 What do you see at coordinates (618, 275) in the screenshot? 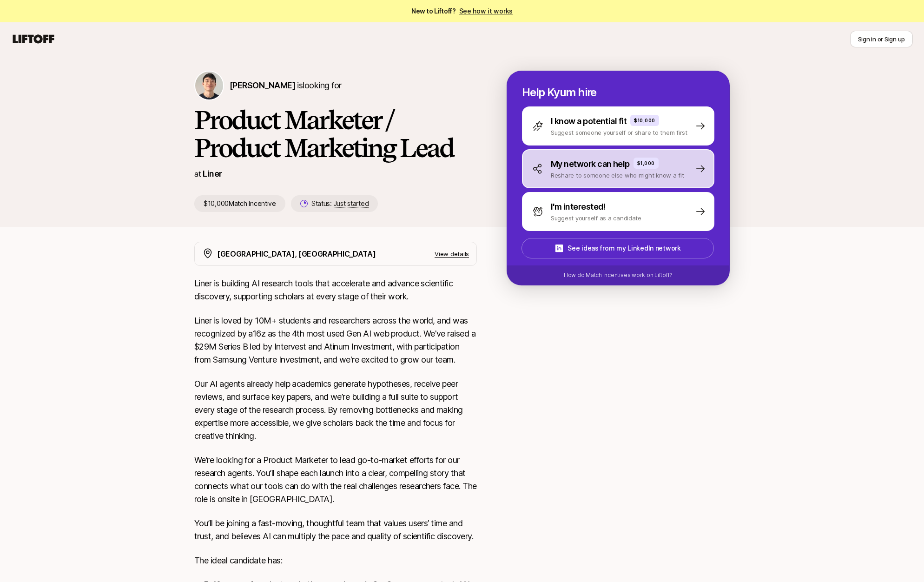
I see `p: How do Match Incentives work on Liftoff?` at bounding box center [618, 275].